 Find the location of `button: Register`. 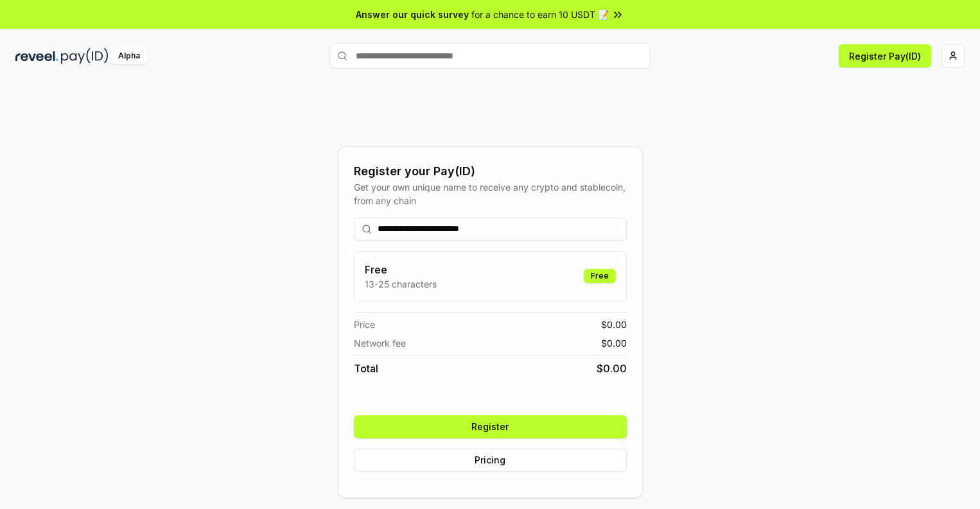

button: Register is located at coordinates (490, 427).